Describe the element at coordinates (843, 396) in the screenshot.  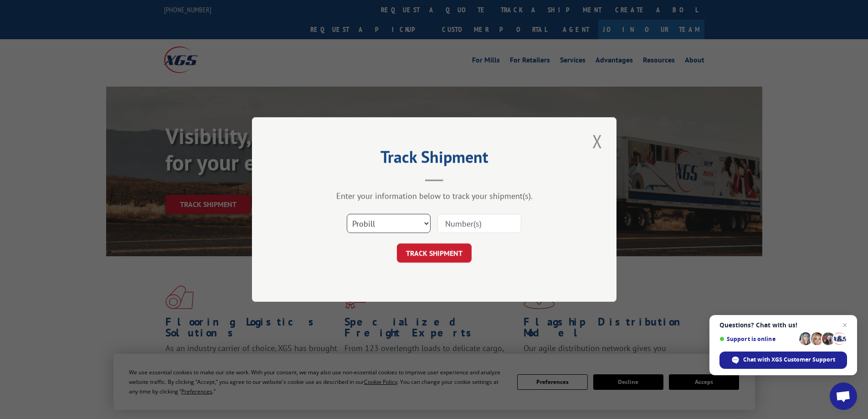
I see `a: Open chat` at that location.